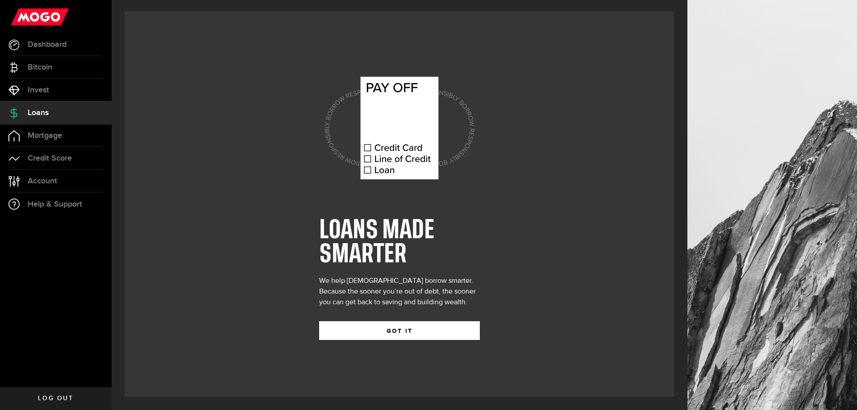 The height and width of the screenshot is (410, 857). What do you see at coordinates (38, 113) in the screenshot?
I see `span: Loans` at bounding box center [38, 113].